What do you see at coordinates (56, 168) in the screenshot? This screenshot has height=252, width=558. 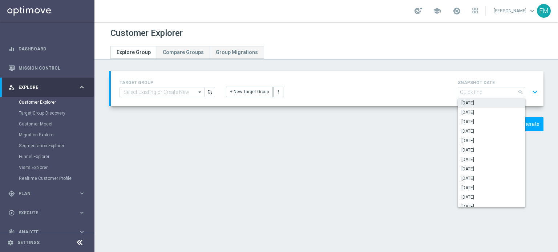 I see `div: Visits Explorer` at bounding box center [56, 168].